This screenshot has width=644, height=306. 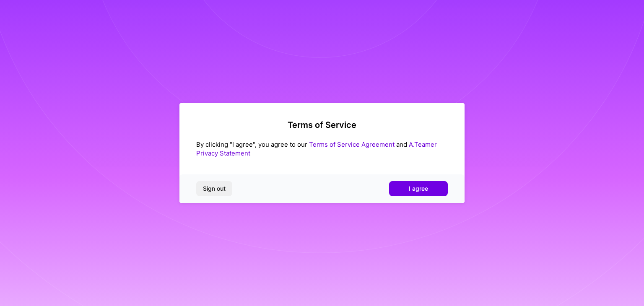 I want to click on a: Terms of Service Agreement, so click(x=352, y=144).